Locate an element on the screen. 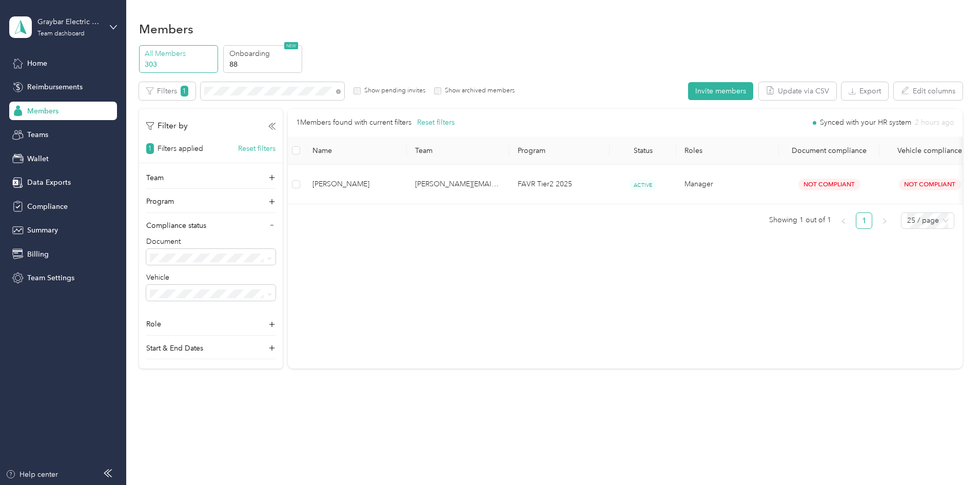  th: Program is located at coordinates (559, 150).